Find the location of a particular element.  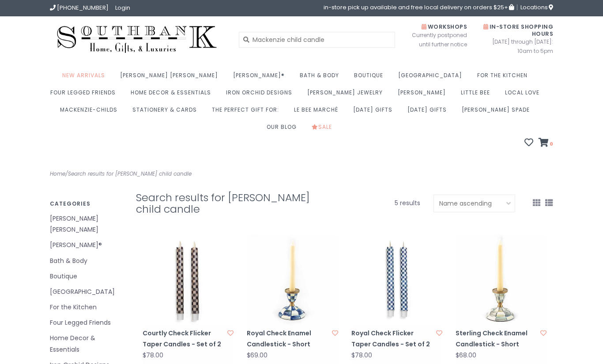

h3: Categories is located at coordinates (86, 204).